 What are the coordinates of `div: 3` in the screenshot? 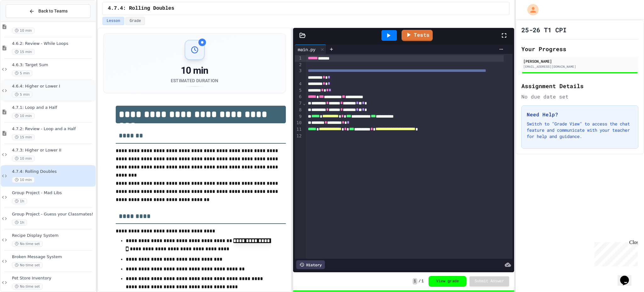 It's located at (298, 75).